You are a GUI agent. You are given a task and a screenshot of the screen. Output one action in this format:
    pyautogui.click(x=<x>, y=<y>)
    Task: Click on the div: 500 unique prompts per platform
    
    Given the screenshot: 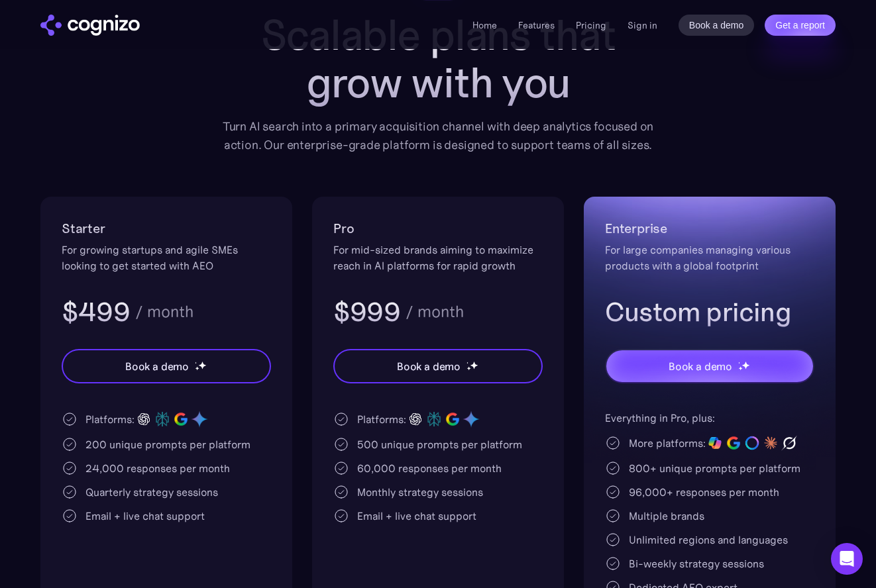 What is the action you would take?
    pyautogui.click(x=439, y=444)
    